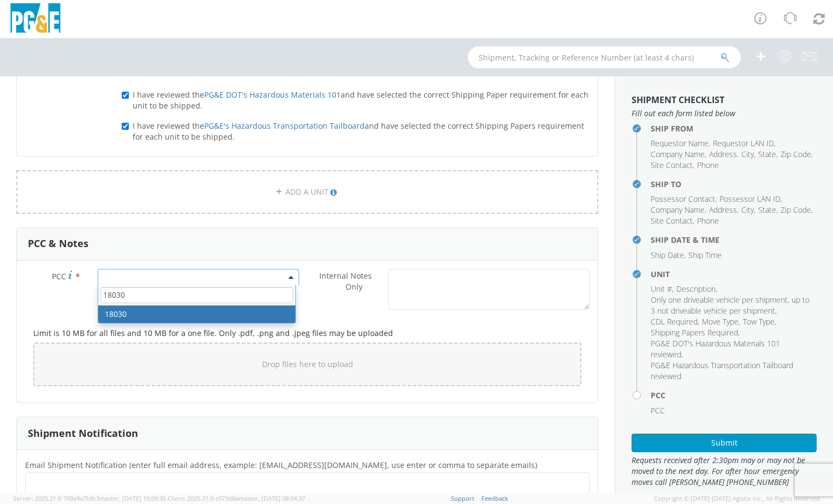 This screenshot has width=833, height=504. What do you see at coordinates (705, 255) in the screenshot?
I see `span: Ship Time` at bounding box center [705, 255].